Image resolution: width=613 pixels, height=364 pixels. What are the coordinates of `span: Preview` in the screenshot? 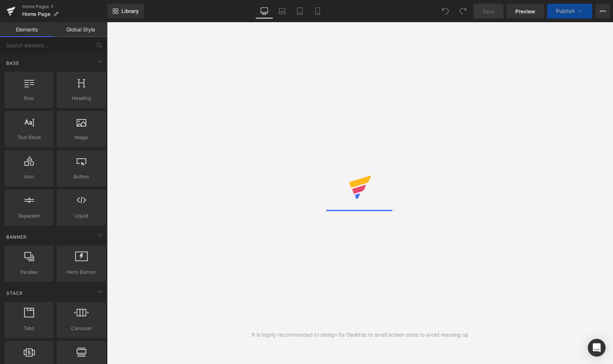 It's located at (525, 11).